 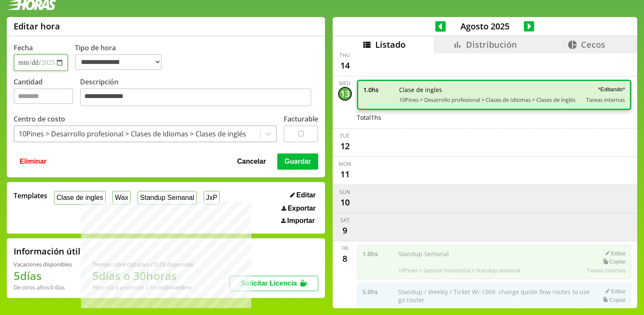 What do you see at coordinates (42, 276) in the screenshot?
I see `h1: 5 días` at bounding box center [42, 276].